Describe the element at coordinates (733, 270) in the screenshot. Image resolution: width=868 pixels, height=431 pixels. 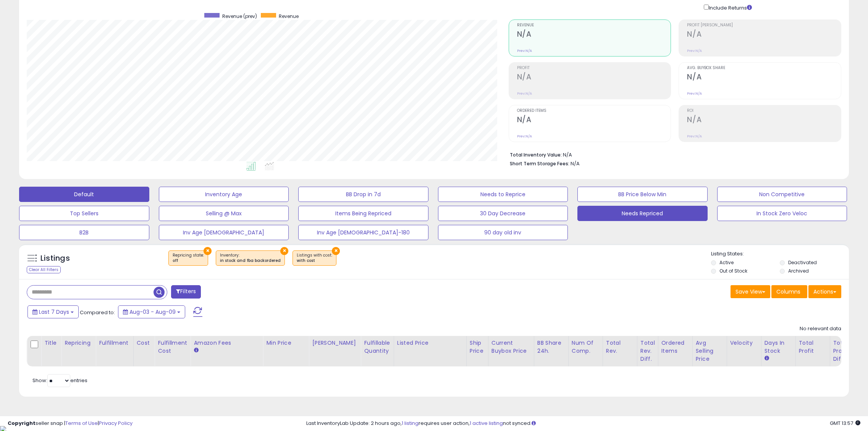
I see `label: Out of Stock` at that location.